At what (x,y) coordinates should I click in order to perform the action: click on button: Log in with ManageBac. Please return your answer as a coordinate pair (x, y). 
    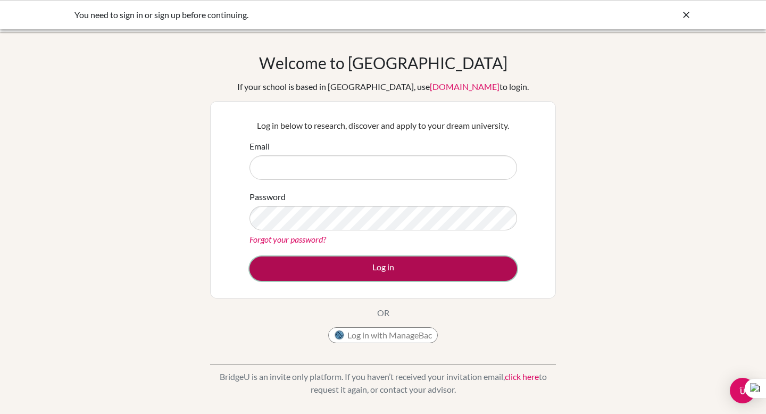
    Looking at the image, I should click on (383, 335).